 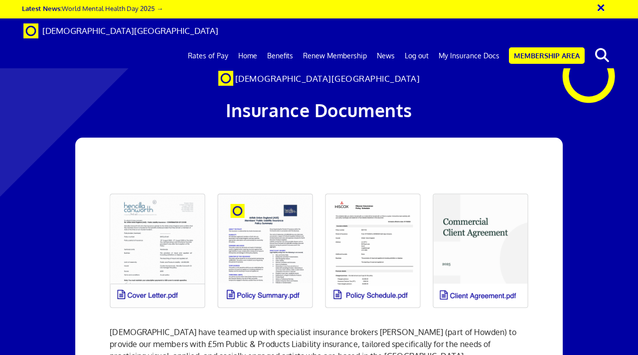 What do you see at coordinates (248, 56) in the screenshot?
I see `a: Home` at bounding box center [248, 56].